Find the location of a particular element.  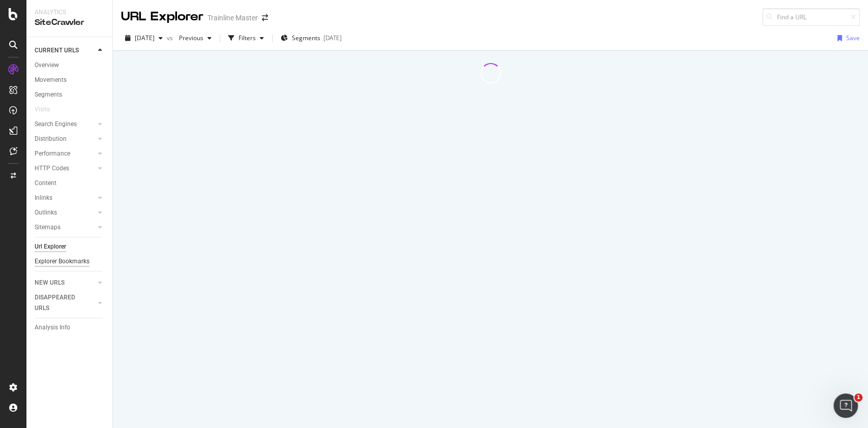

button: Save is located at coordinates (846, 38).